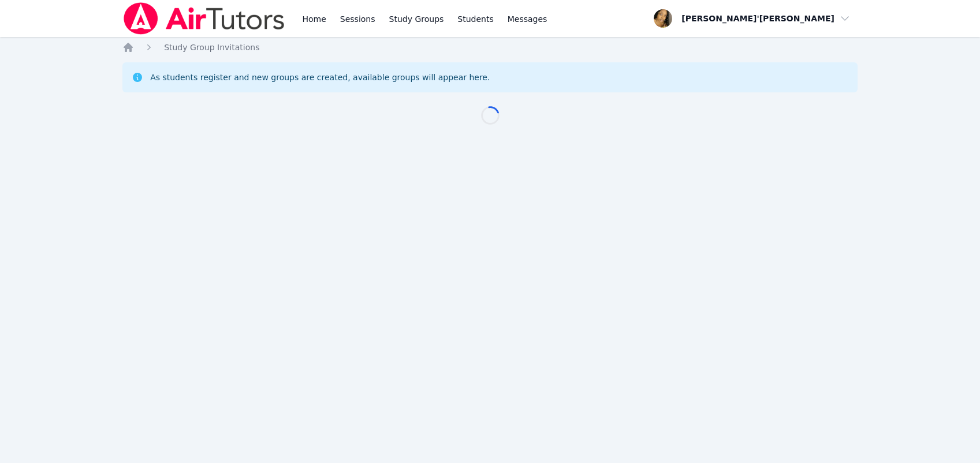 The image size is (980, 463). What do you see at coordinates (204, 18) in the screenshot?
I see `img: Air Tutors` at bounding box center [204, 18].